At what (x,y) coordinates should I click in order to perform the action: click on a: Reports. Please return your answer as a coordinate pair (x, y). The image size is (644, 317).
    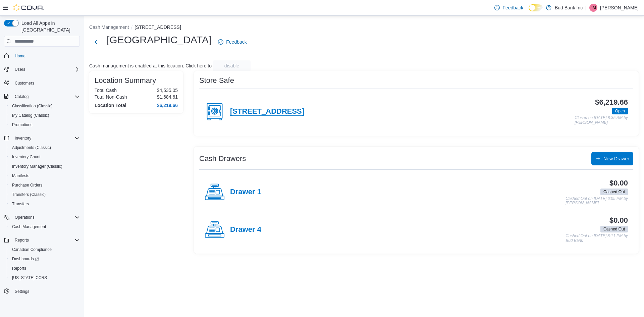
    Looking at the image, I should click on (19, 268).